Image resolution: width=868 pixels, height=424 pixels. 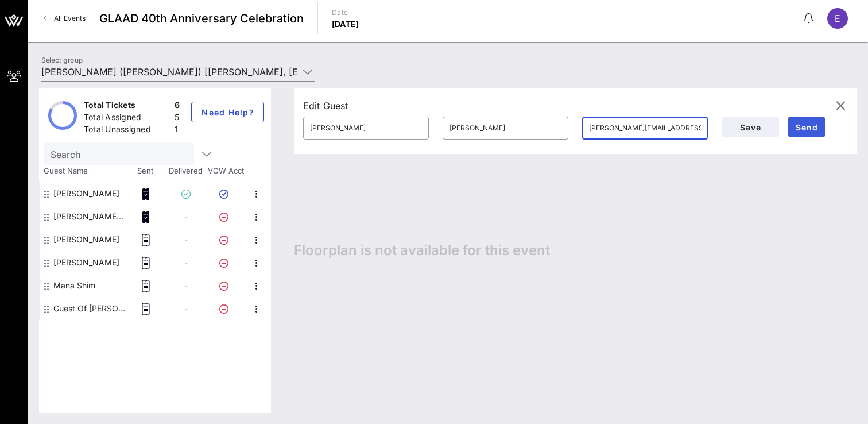 What do you see at coordinates (644, 128) in the screenshot?
I see `input: Email` at bounding box center [644, 128].